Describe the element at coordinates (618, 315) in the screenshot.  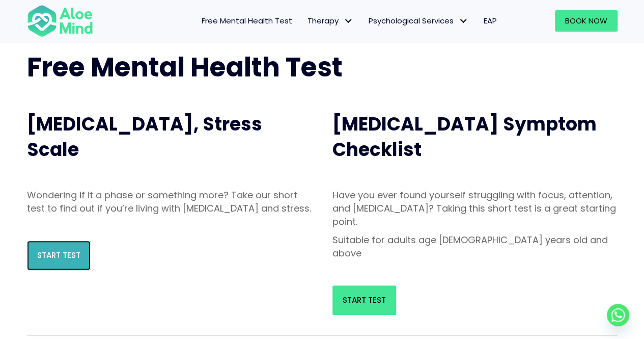
I see `a: Whatsapp` at that location.